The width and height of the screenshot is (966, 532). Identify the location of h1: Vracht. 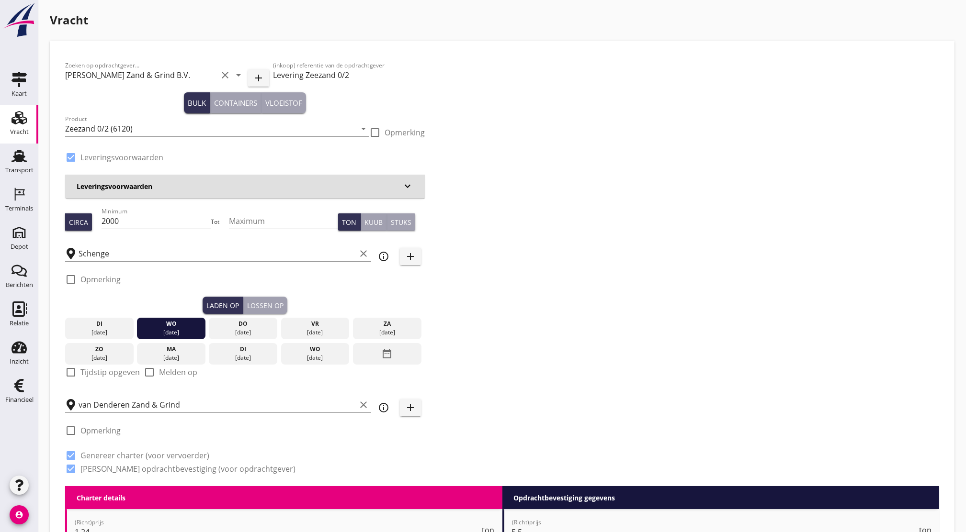
(502, 20).